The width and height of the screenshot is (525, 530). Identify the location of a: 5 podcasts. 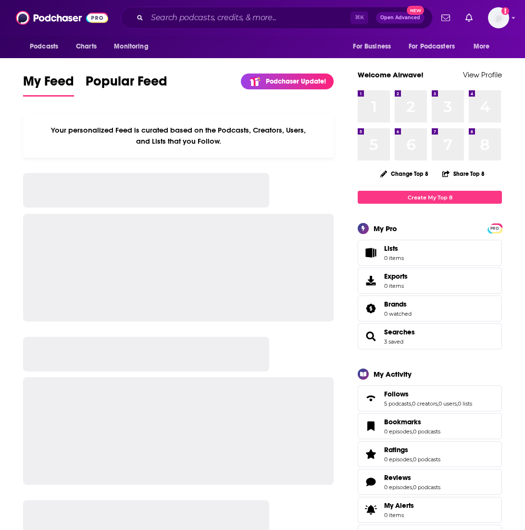
(397, 404).